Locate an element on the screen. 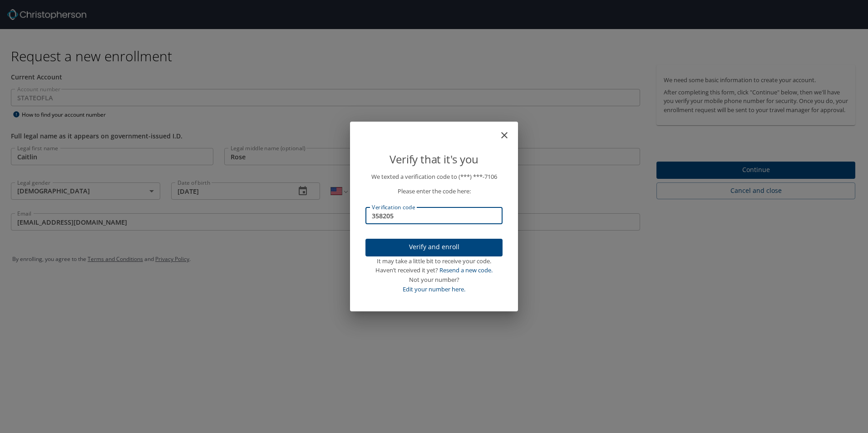 This screenshot has width=868, height=433. div: Not your number? is located at coordinates (434, 280).